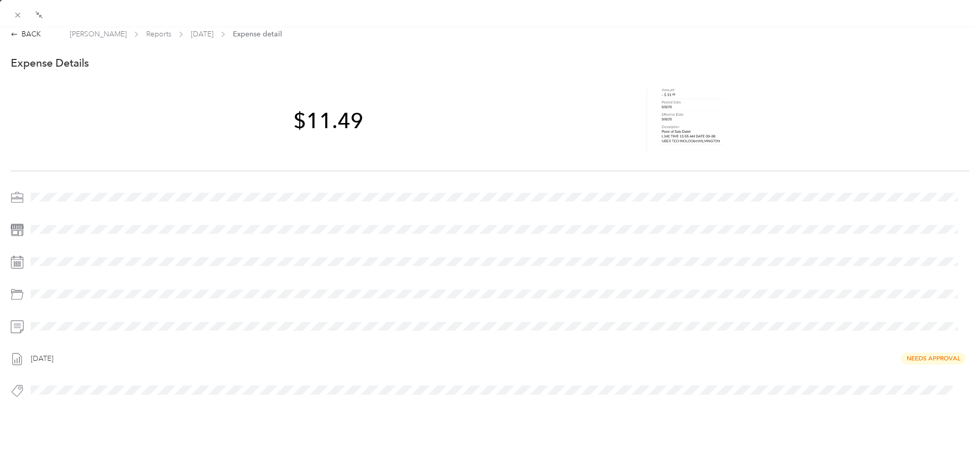  What do you see at coordinates (159, 34) in the screenshot?
I see `span: Reports` at bounding box center [159, 34].